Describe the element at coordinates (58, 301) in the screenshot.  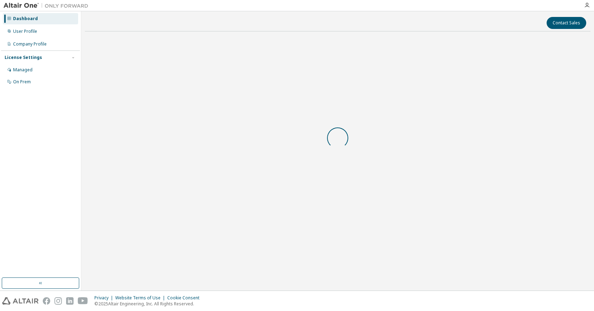
I see `img: instagram.svg` at that location.